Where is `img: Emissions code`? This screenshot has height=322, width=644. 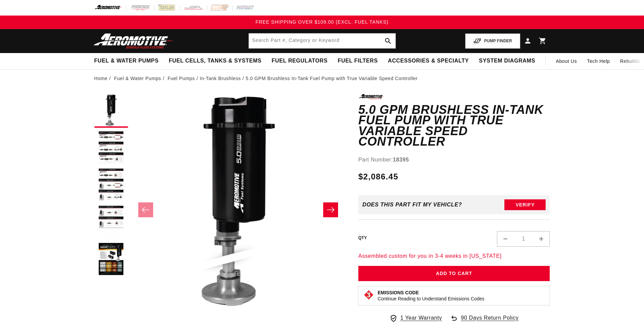
img: Emissions code is located at coordinates (369, 295).